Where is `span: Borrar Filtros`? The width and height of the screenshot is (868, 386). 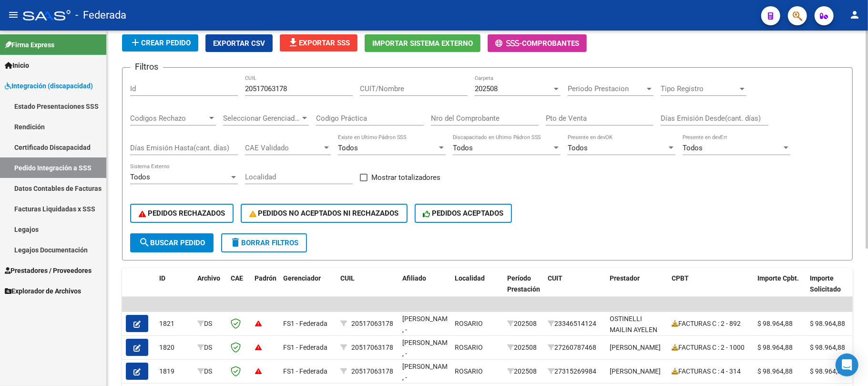 span: Borrar Filtros is located at coordinates (264, 243).